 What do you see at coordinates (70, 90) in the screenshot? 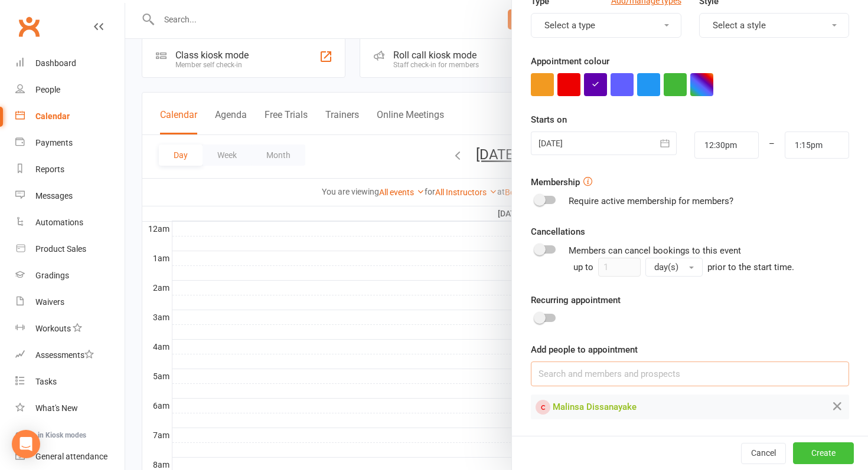
I see `a: People` at bounding box center [70, 90].